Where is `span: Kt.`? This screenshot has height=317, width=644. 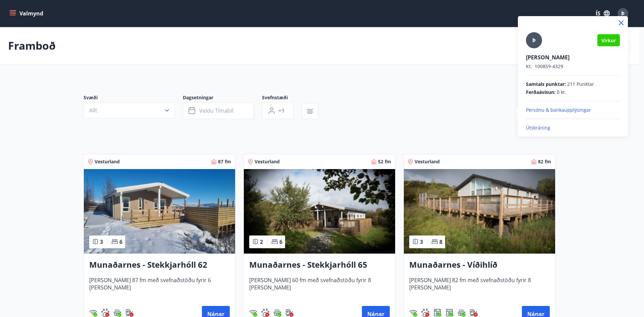
span: Kt. is located at coordinates (529, 66).